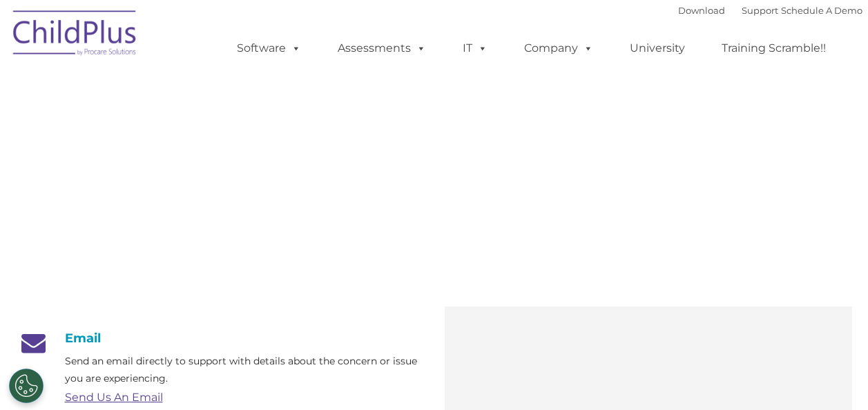 The width and height of the screenshot is (868, 410). What do you see at coordinates (774, 49) in the screenshot?
I see `a: Training Scramble!!` at bounding box center [774, 49].